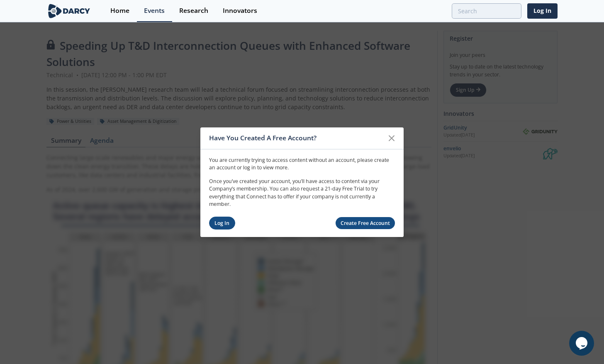 This screenshot has height=364, width=604. What do you see at coordinates (302, 193) in the screenshot?
I see `p: Once you’ve created your account, you’ll have access to content via your Company’s membership. Yo...` at bounding box center [302, 193].